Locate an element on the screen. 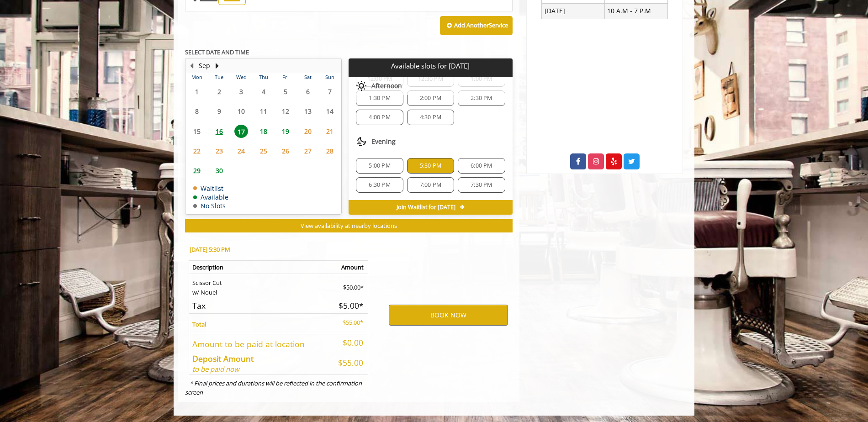 The height and width of the screenshot is (422, 868). span: 21 is located at coordinates (330, 131).